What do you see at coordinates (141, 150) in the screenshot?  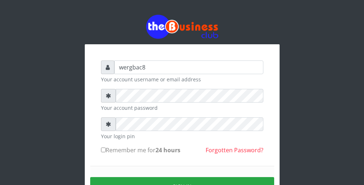 I see `label: Remember me for` at bounding box center [141, 150].